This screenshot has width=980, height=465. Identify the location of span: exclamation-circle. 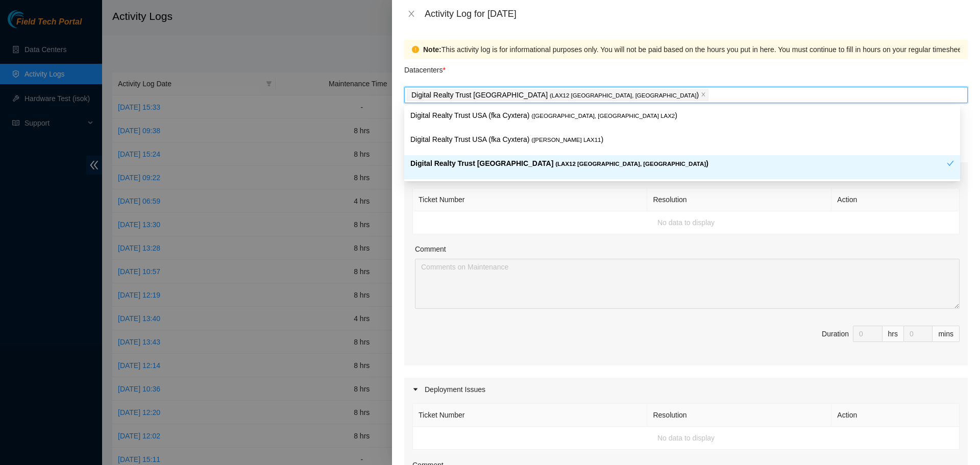
(416, 49).